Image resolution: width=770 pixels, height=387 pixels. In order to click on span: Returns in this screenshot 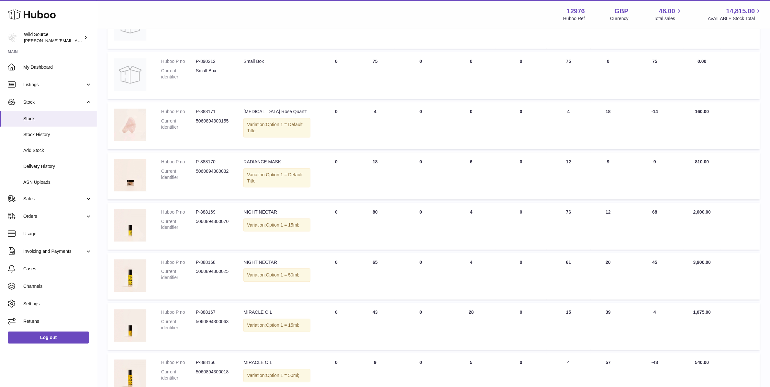, I will do `click(58, 321)`.